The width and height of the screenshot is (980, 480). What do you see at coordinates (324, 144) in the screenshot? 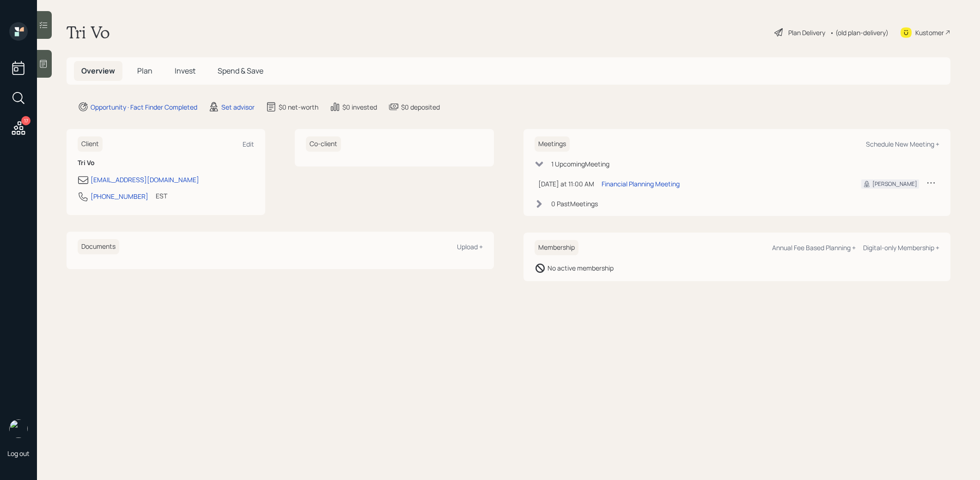
I see `h6: Co-client` at bounding box center [324, 144].